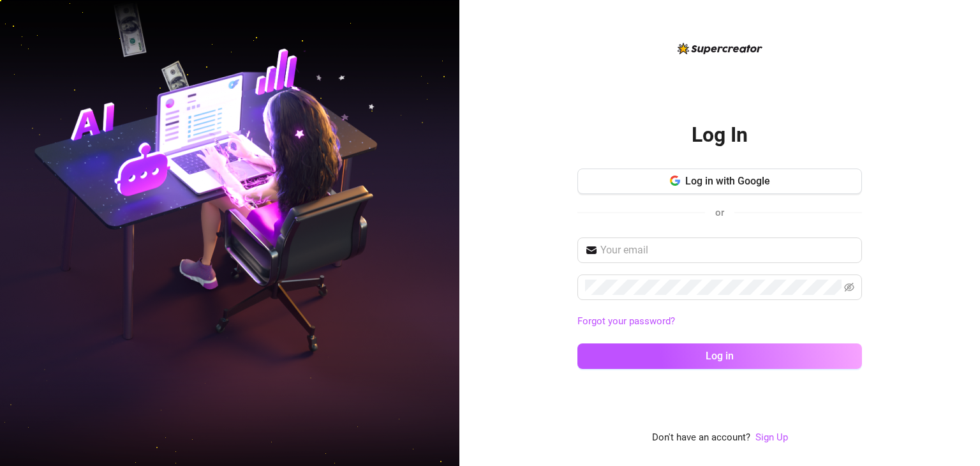  Describe the element at coordinates (719, 356) in the screenshot. I see `span: Log in` at that location.